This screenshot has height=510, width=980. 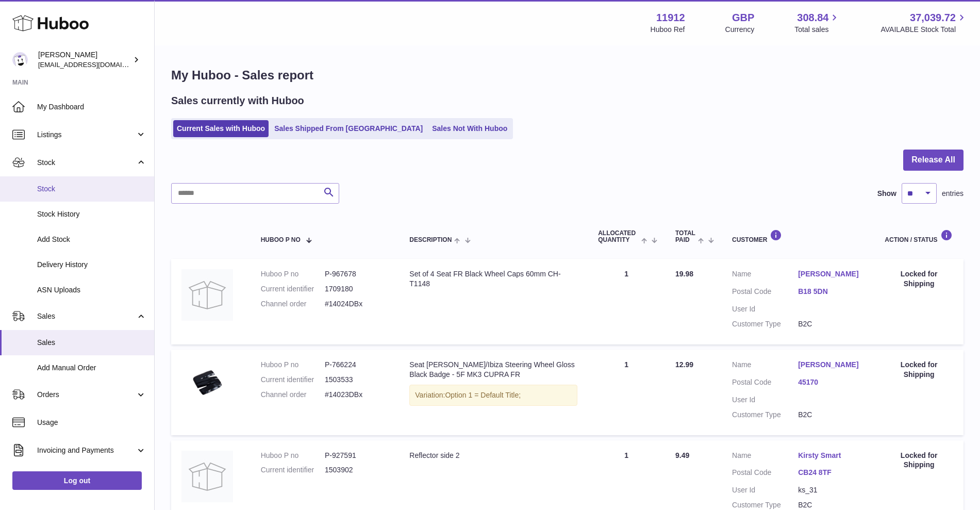 What do you see at coordinates (932, 18) in the screenshot?
I see `span: 37,039.72` at bounding box center [932, 18].